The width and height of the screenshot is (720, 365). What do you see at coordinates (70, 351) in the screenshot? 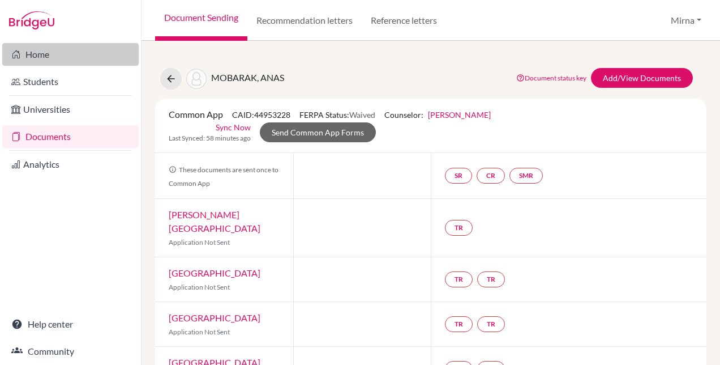
I see `a: Community` at bounding box center [70, 351].